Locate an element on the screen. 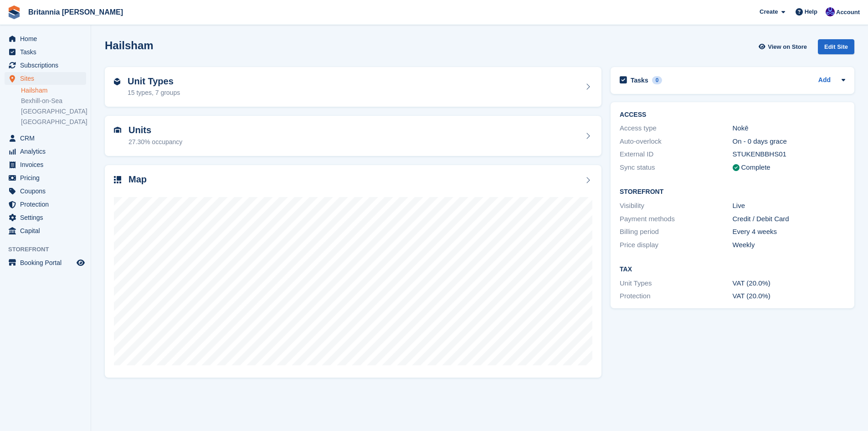 The width and height of the screenshot is (868, 431). h2: ACCESS is located at coordinates (732, 115).